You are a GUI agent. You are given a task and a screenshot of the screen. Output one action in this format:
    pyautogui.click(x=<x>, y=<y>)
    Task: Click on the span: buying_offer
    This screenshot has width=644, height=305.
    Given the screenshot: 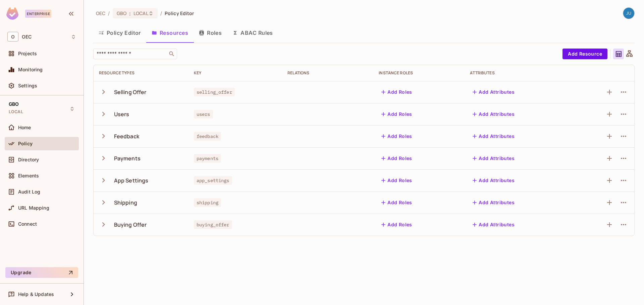 What is the action you would take?
    pyautogui.click(x=213, y=225)
    